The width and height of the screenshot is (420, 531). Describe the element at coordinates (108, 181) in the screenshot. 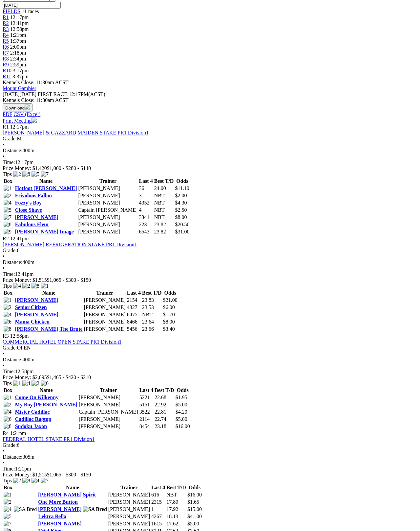

I see `th: Trainer` at that location.